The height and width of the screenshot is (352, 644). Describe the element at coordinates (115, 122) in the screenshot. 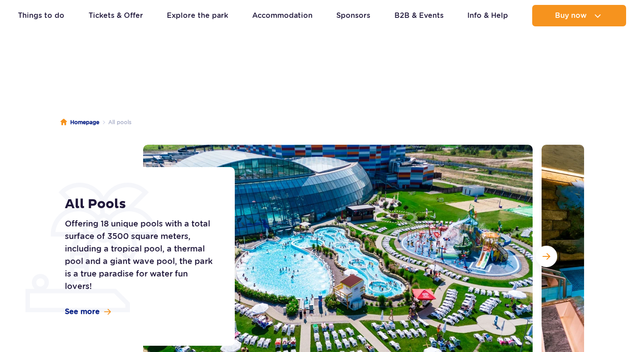

I see `li: All pools` at that location.